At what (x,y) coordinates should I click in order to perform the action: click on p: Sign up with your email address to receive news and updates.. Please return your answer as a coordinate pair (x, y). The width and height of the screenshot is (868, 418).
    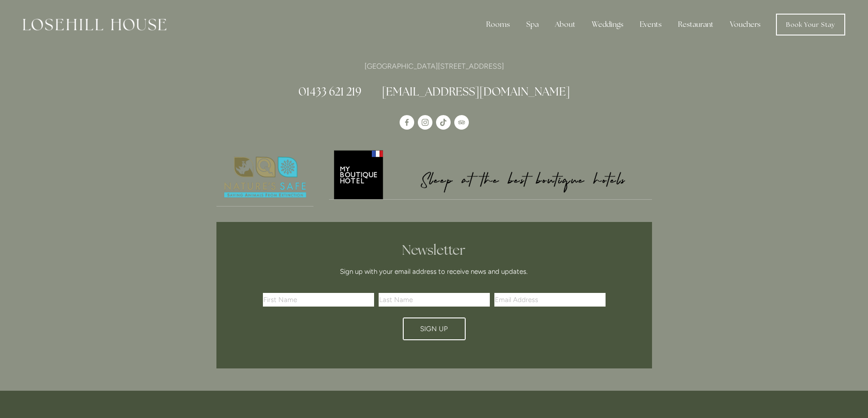
    Looking at the image, I should click on (434, 272).